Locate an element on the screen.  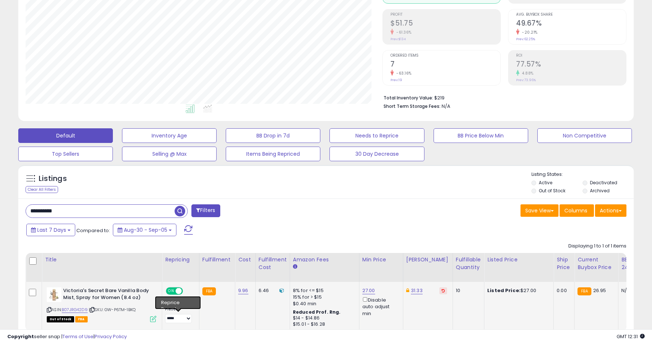
label: Out of Stock is located at coordinates (552, 190).